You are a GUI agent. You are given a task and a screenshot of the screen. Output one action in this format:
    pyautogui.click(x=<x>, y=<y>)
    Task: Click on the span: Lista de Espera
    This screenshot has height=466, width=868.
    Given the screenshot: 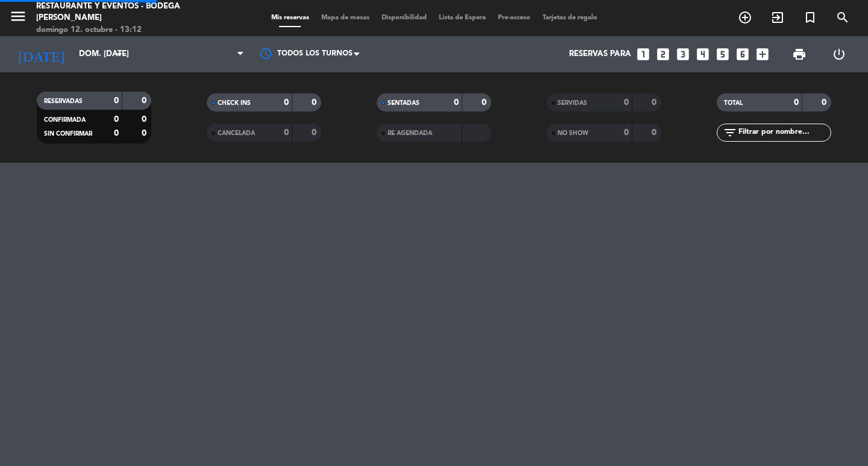 What is the action you would take?
    pyautogui.click(x=462, y=18)
    